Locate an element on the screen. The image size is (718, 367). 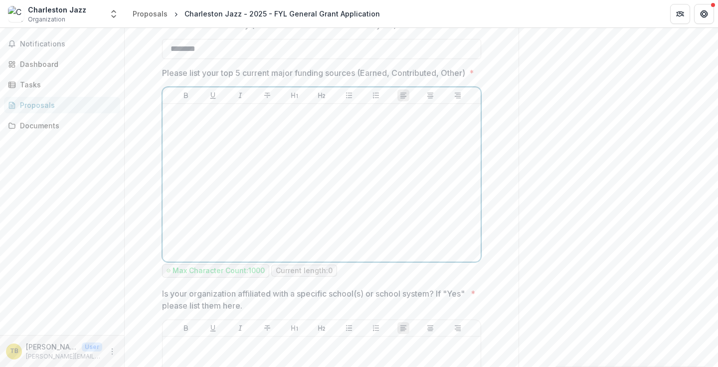
button: Partners is located at coordinates (680, 14).